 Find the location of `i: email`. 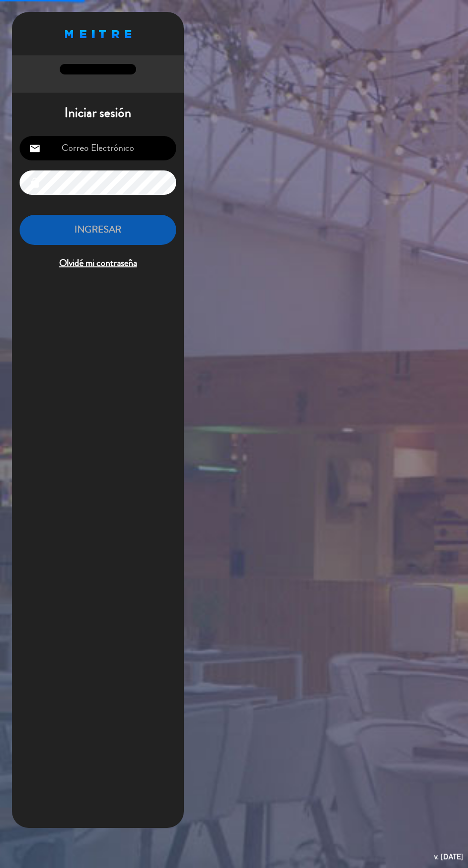

i: email is located at coordinates (34, 148).